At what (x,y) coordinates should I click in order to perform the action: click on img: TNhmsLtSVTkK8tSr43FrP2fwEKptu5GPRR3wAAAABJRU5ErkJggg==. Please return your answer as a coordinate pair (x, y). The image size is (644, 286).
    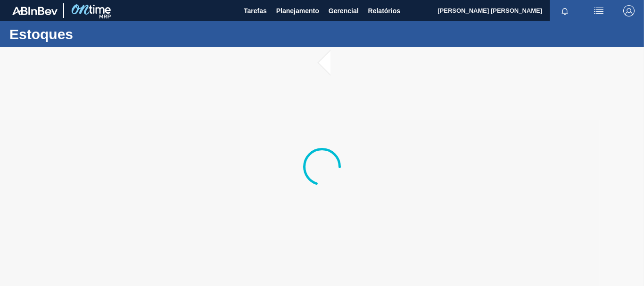
    Looking at the image, I should click on (35, 11).